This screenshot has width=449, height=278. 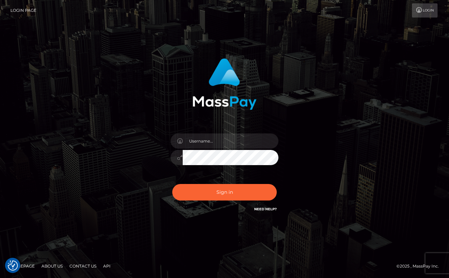 I want to click on a: API, so click(x=107, y=266).